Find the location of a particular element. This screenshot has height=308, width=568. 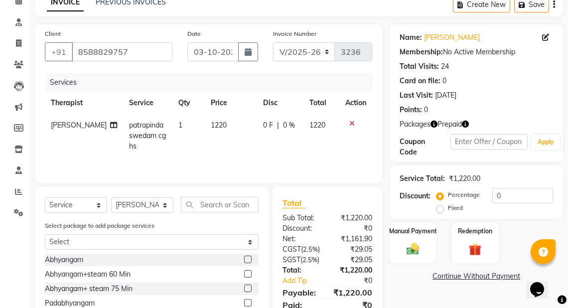

span: 0 % is located at coordinates (289, 125).